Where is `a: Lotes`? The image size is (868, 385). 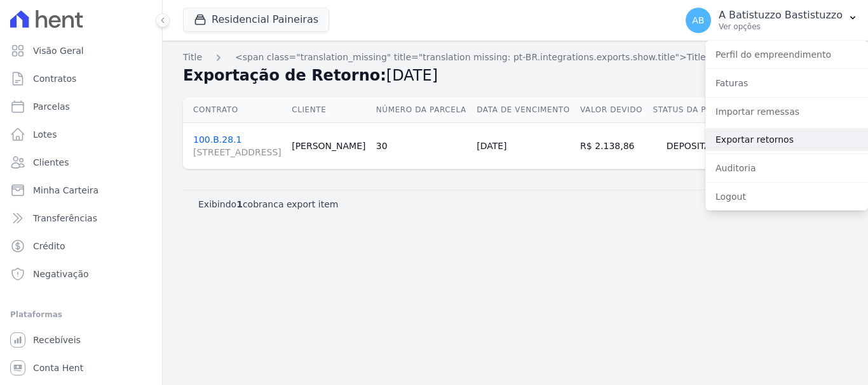
a: Lotes is located at coordinates (81, 134).